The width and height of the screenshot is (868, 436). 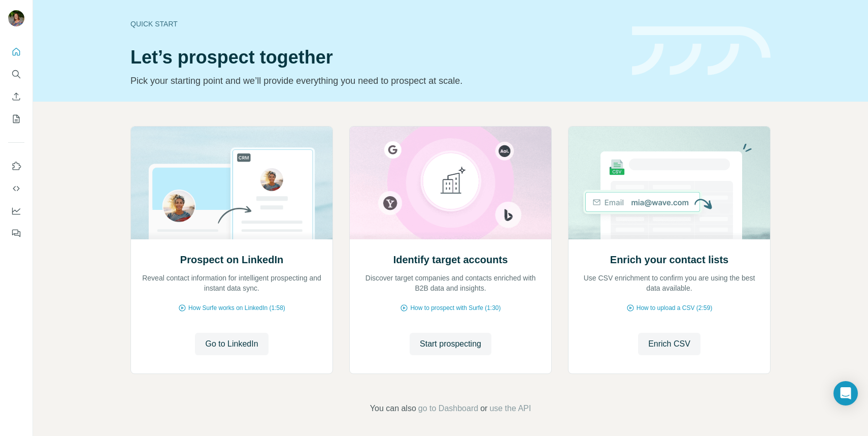 What do you see at coordinates (16, 211) in the screenshot?
I see `button: Dashboard` at bounding box center [16, 211].